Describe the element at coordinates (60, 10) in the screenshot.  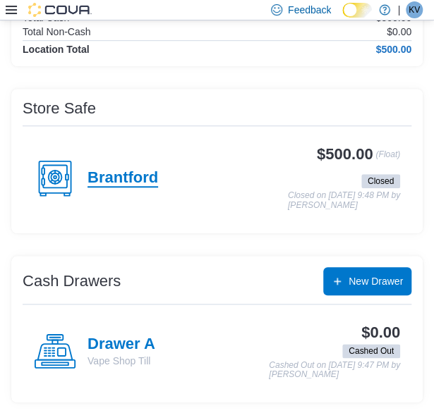
I see `img: Cova` at that location.